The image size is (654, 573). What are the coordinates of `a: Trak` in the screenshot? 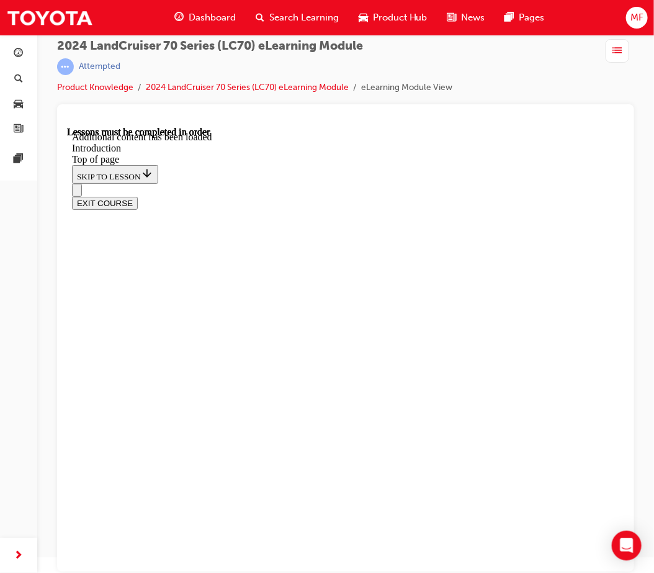 It's located at (50, 17).